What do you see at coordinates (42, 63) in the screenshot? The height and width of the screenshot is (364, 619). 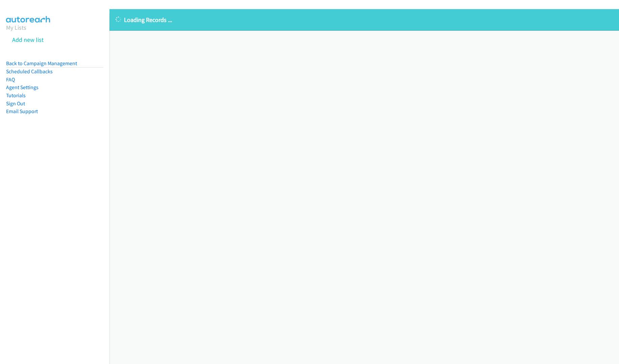 I see `a: Back to Campaign Management` at bounding box center [42, 63].